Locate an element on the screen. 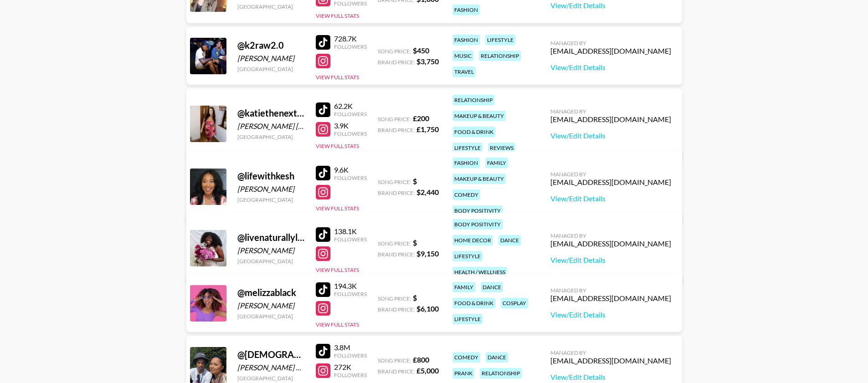 The height and width of the screenshot is (383, 868). strong: $ 3,750 is located at coordinates (428, 61).